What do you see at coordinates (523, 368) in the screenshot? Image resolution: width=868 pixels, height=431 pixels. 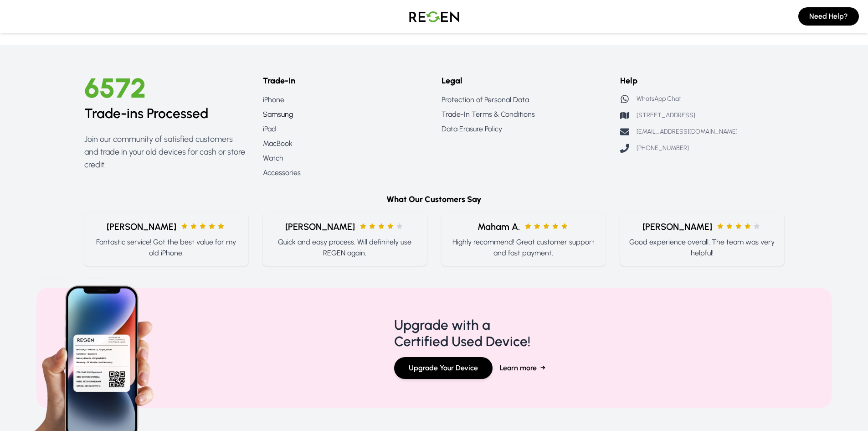 I see `button: Learn more→` at bounding box center [523, 368].